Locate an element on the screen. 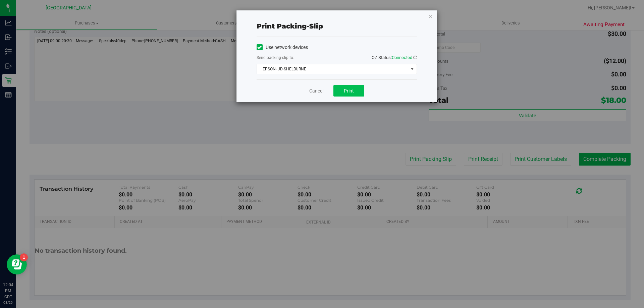  span: Connected is located at coordinates (402, 57).